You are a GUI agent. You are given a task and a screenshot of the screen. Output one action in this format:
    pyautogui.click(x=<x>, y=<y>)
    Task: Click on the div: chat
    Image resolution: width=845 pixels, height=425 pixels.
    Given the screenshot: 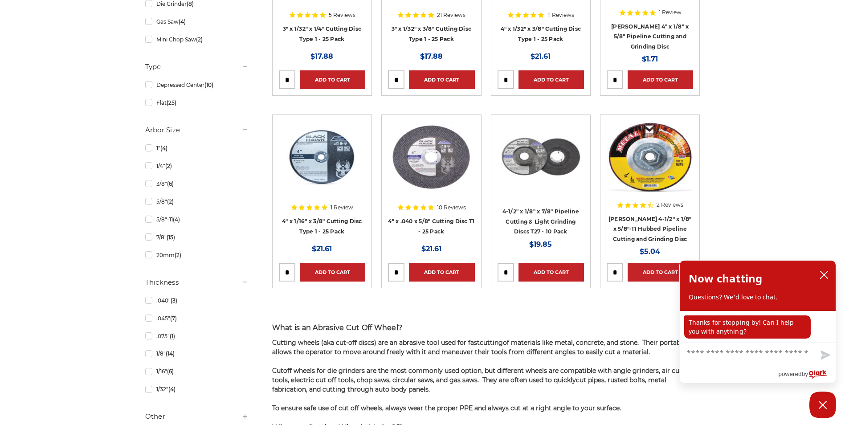 What is the action you would take?
    pyautogui.click(x=757, y=326)
    